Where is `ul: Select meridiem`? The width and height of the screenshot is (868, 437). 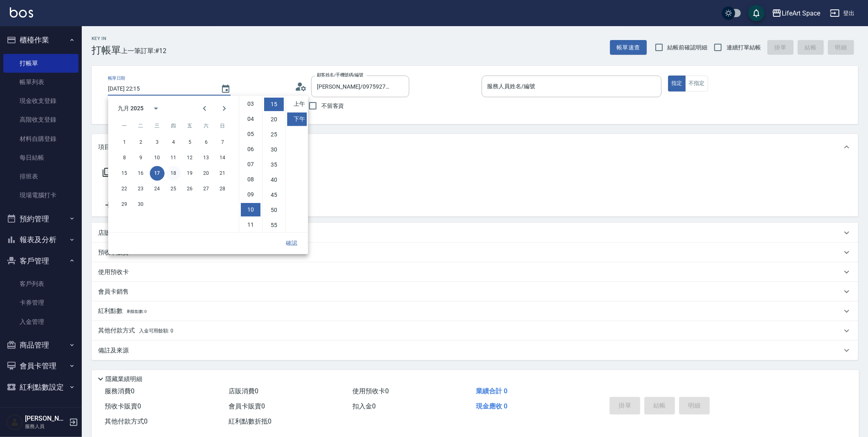 ul: Select meridiem is located at coordinates (296, 164).